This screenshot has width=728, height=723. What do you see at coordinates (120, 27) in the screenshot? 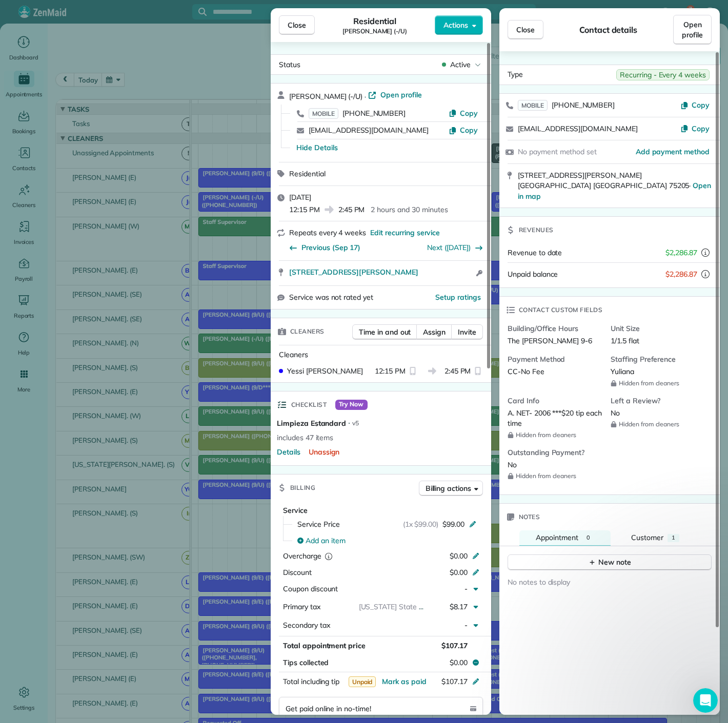
I see `img: Profile image for Edgar` at bounding box center [120, 27].